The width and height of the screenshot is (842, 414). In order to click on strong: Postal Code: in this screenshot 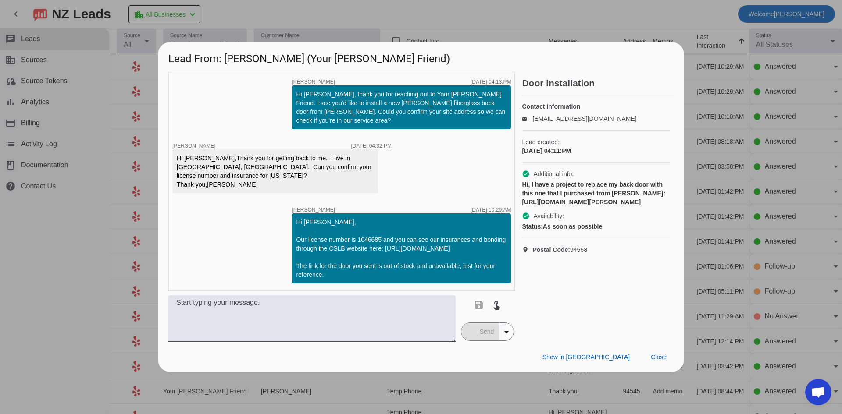, I will do `click(551, 250)`.